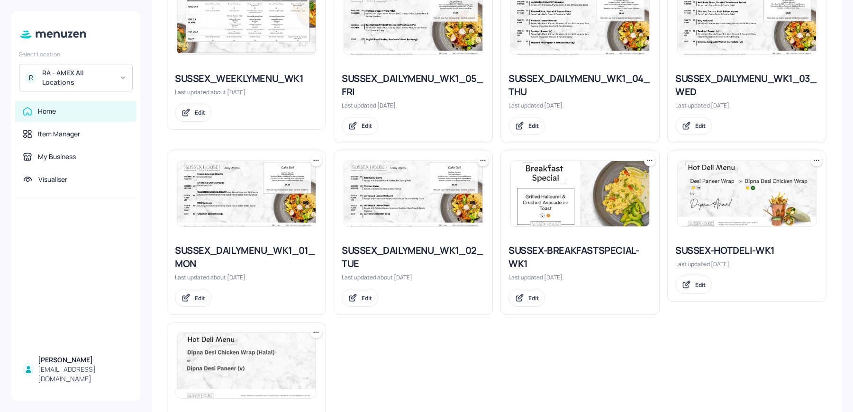 This screenshot has height=412, width=853. I want to click on div: SUSSEX_DAILYMENU_WK1_03_WED, so click(747, 85).